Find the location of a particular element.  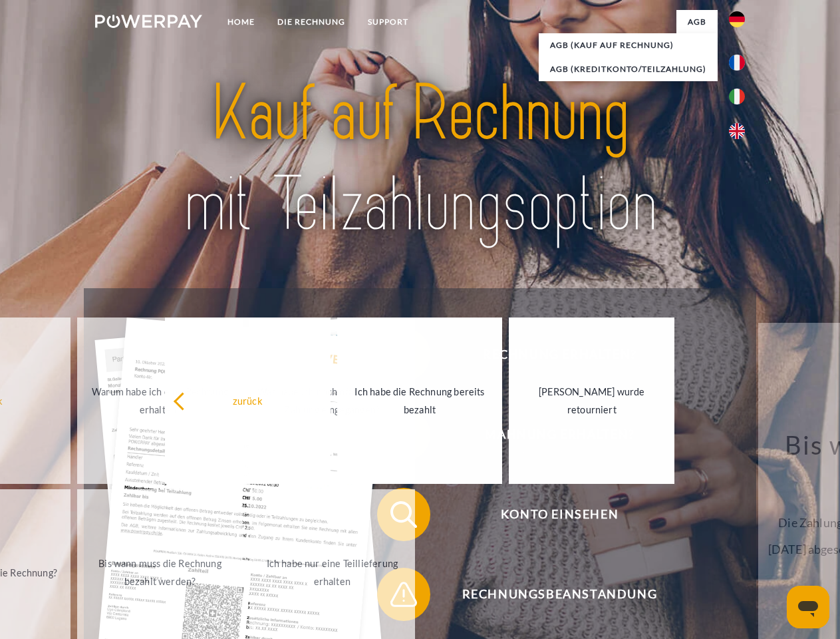

button: Rechnungsbeanstandung is located at coordinates (550, 594).